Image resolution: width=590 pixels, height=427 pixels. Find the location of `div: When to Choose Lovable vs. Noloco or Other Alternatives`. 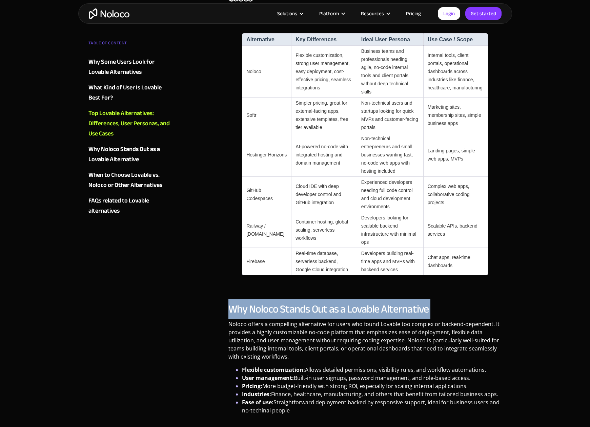

div: When to Choose Lovable vs. Noloco or Other Alternatives is located at coordinates (129, 180).